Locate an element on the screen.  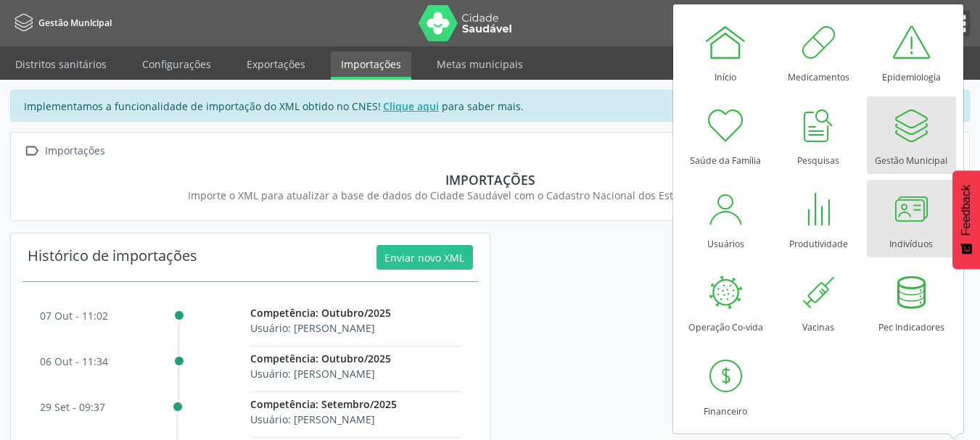
a: Financeiro is located at coordinates (726, 386).